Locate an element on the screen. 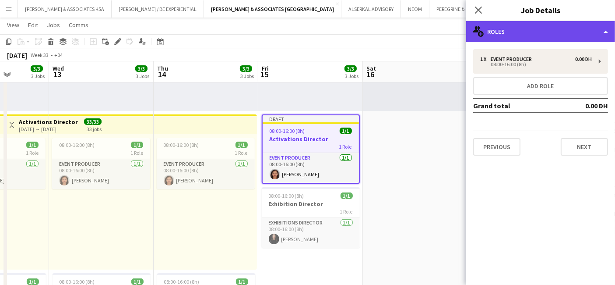  button: Previous is located at coordinates (497, 147).